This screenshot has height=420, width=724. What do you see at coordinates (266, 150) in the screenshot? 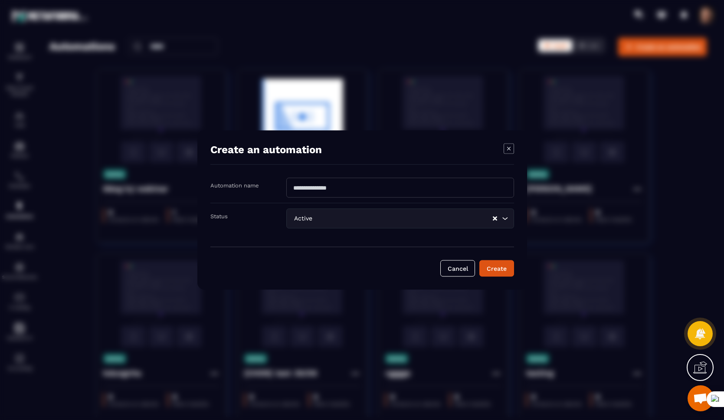
I see `h4: Create an automation` at bounding box center [266, 150].